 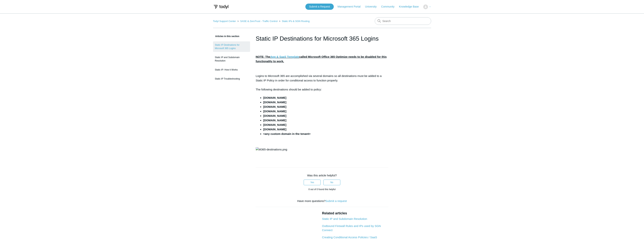 What do you see at coordinates (225, 21) in the screenshot?
I see `li: Todyl Support Center` at bounding box center [225, 21].